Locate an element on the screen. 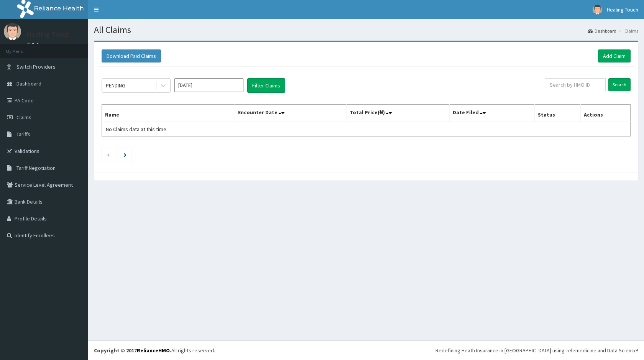 This screenshot has width=644, height=360. span: Switch Providers is located at coordinates (36, 66).